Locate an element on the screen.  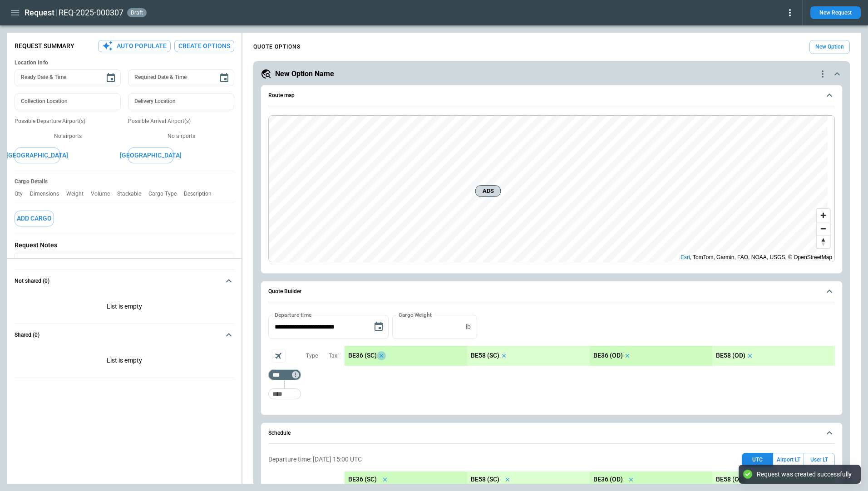
div: Request was created successfully is located at coordinates (804, 474).